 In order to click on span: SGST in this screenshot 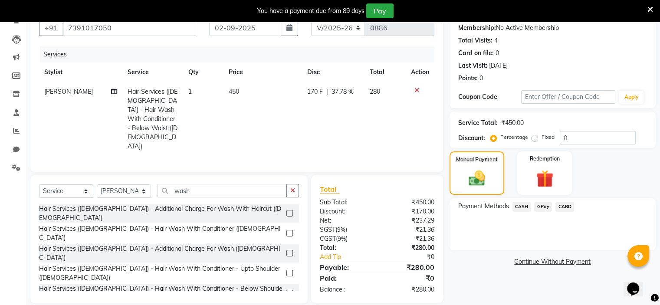, I will do `click(327, 229)`.